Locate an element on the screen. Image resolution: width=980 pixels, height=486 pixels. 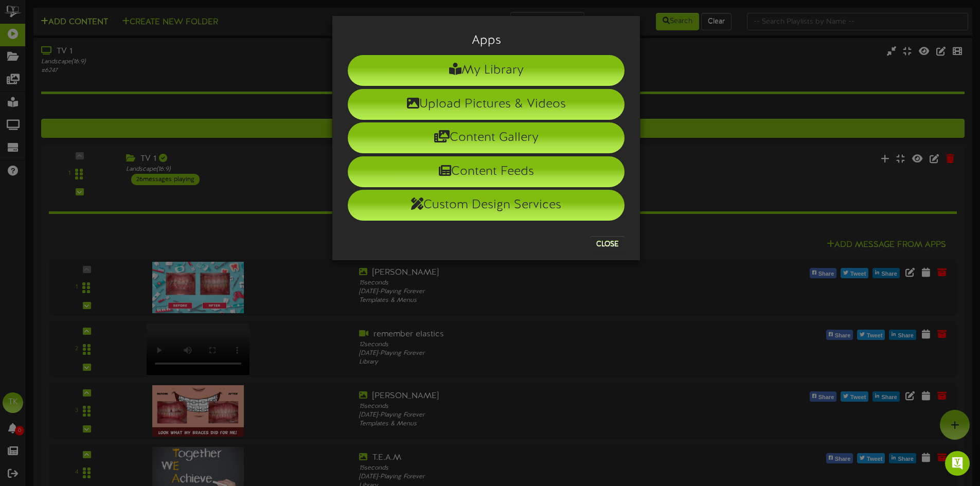
li: My Library is located at coordinates (486, 70).